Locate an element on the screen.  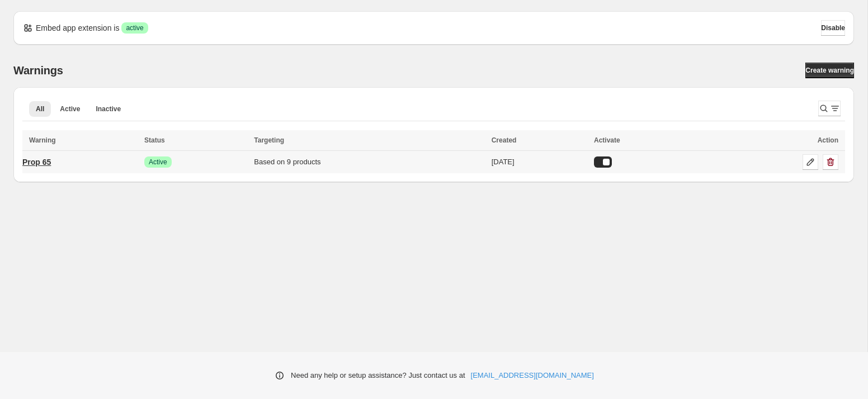
button: Disable is located at coordinates (833, 28).